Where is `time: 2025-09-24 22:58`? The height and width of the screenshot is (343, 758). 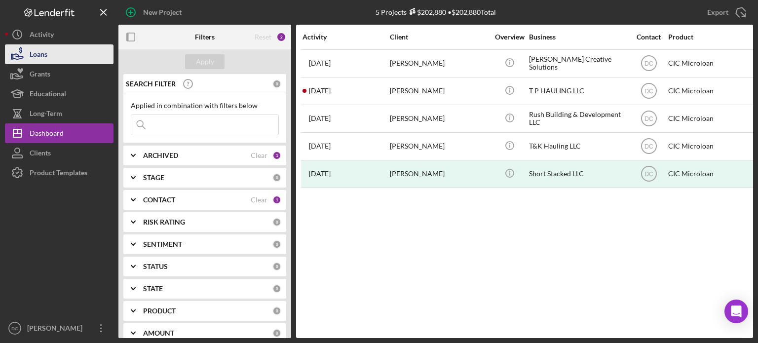 time: 2025-09-24 22:58 is located at coordinates (320, 146).